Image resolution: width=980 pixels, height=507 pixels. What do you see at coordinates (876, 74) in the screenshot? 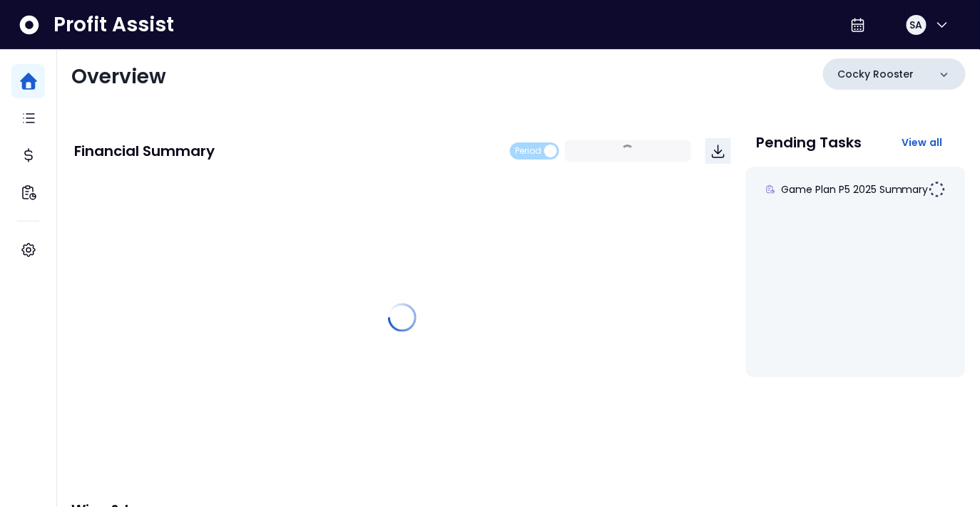
I see `p: Cocky Rooster` at bounding box center [876, 74].